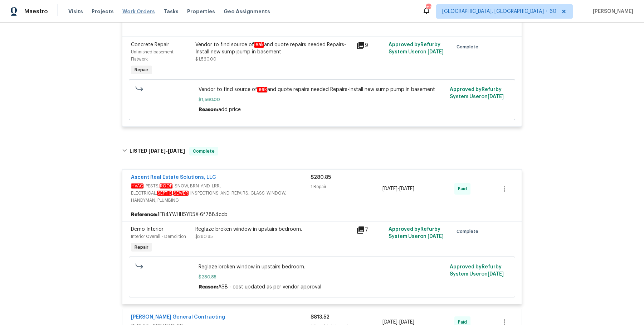  I want to click on em: SEWER, so click(181, 193).